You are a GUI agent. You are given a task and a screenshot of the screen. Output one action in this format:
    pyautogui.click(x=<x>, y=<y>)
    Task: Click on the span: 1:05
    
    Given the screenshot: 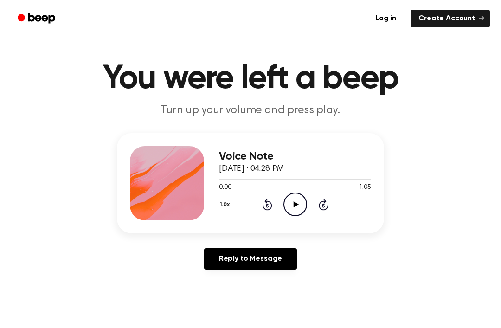 What is the action you would take?
    pyautogui.click(x=365, y=187)
    